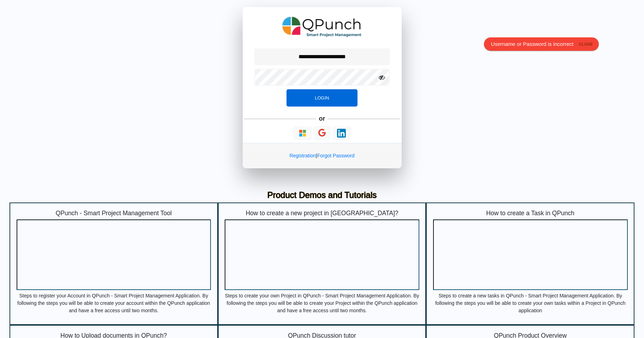  Describe the element at coordinates (322, 27) in the screenshot. I see `img: QPunch` at that location.